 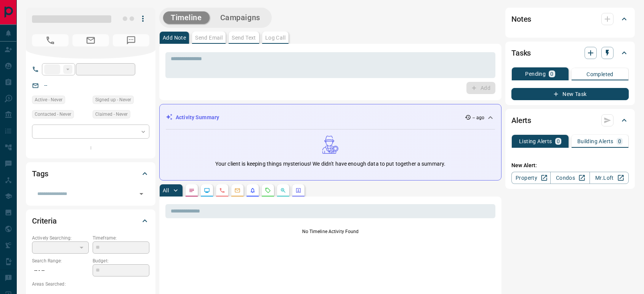 What do you see at coordinates (478, 118) in the screenshot?
I see `p: -- ago` at bounding box center [478, 118].